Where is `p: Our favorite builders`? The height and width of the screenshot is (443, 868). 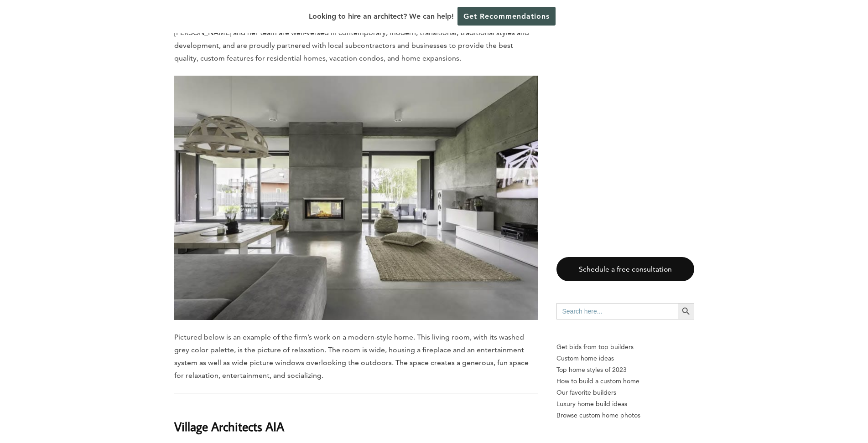
p: Our favorite builders is located at coordinates (626, 392).